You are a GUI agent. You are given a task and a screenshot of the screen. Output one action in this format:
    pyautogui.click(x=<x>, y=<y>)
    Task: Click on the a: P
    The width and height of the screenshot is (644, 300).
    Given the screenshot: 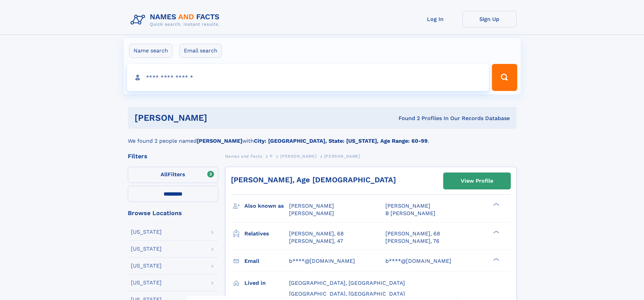 What is the action you would take?
    pyautogui.click(x=271, y=156)
    